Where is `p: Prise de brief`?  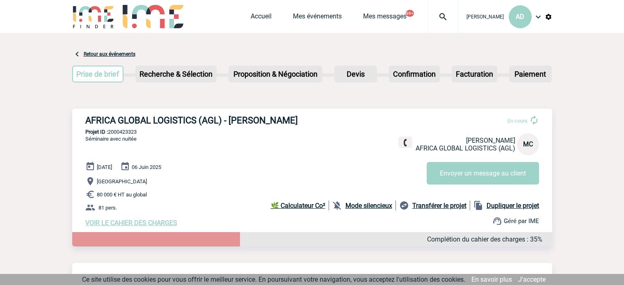 p: Prise de brief is located at coordinates (98, 74).